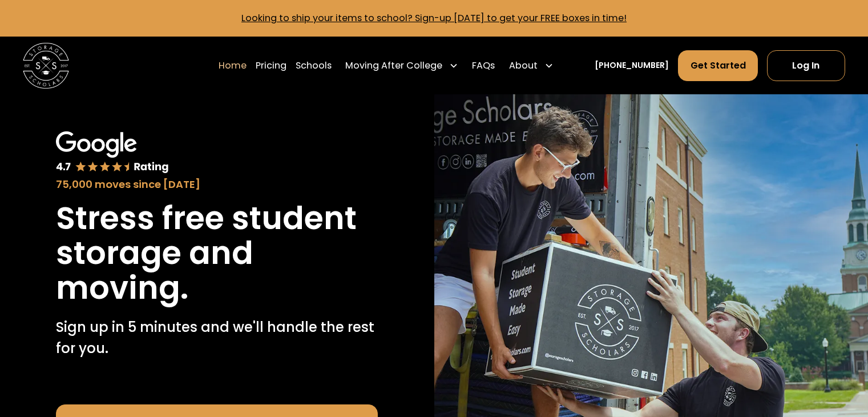  Describe the element at coordinates (217, 253) in the screenshot. I see `h1: Stress free student storage and moving.` at that location.